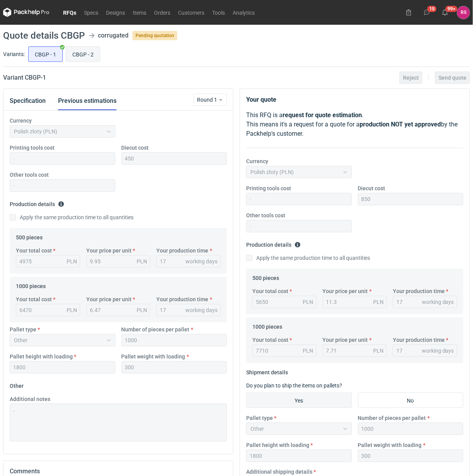 This screenshot has width=473, height=476. I want to click on h2: Variant CBGP - 1, so click(24, 78).